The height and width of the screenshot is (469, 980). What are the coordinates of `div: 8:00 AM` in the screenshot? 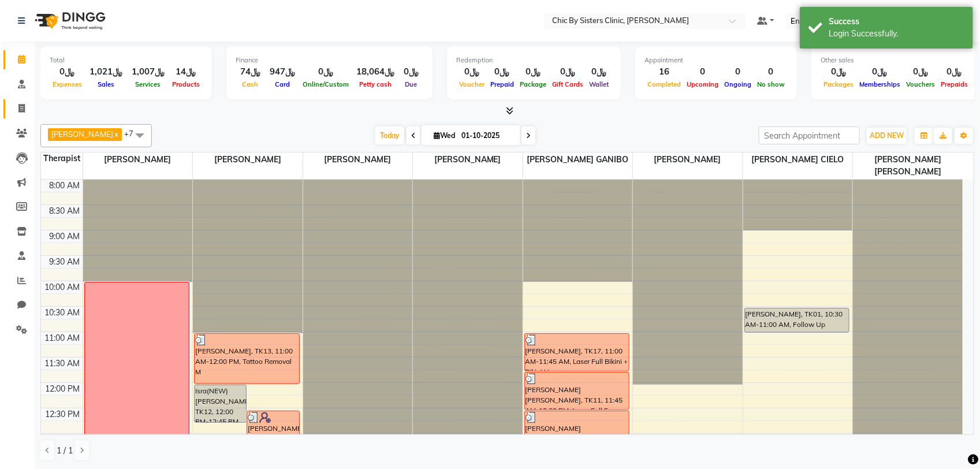 It's located at (65, 185).